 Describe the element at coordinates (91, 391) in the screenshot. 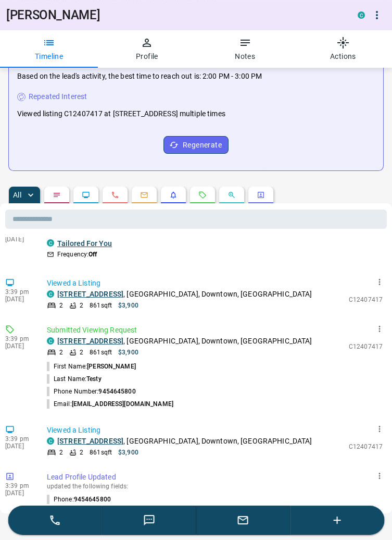

I see `p: Phone Number:` at that location.